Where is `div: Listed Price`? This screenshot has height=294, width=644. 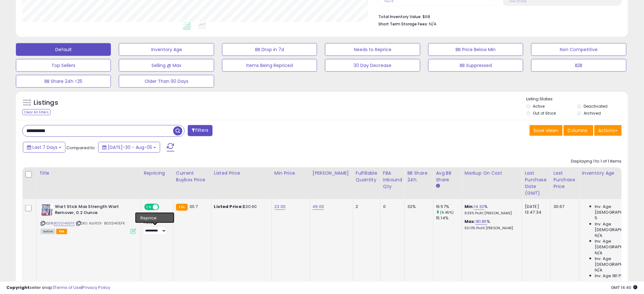 div: Listed Price is located at coordinates (242, 173).